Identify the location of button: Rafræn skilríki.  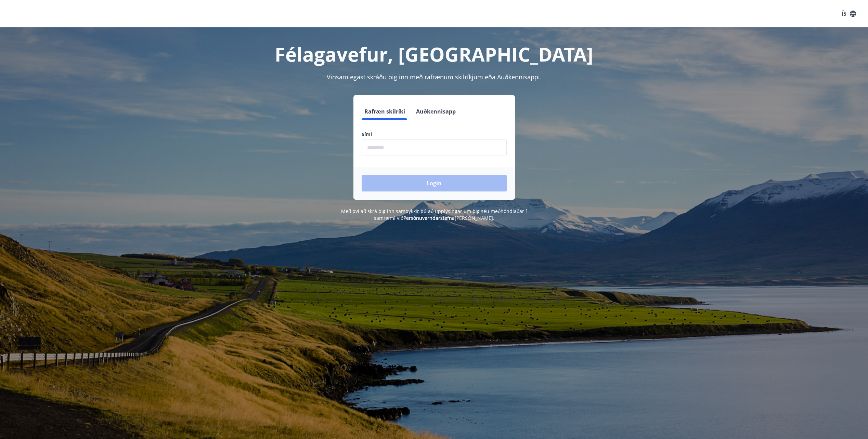
(385, 111).